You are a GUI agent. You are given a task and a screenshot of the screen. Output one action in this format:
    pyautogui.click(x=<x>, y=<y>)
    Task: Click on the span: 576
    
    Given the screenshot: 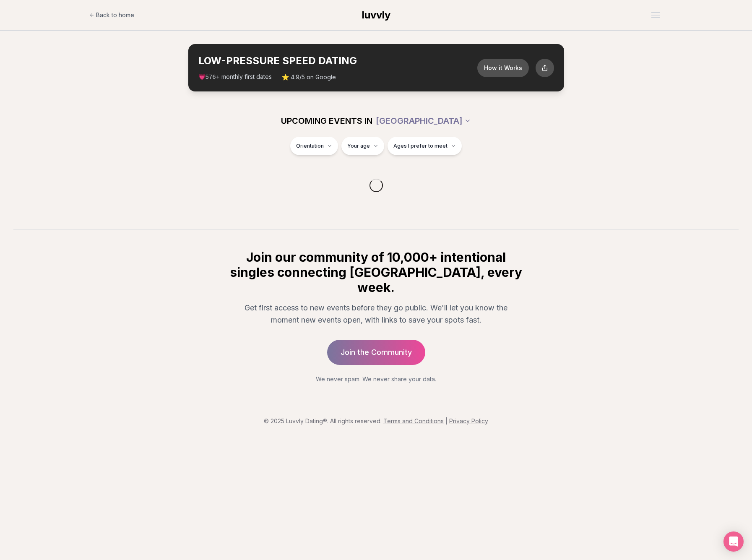 What is the action you would take?
    pyautogui.click(x=211, y=77)
    